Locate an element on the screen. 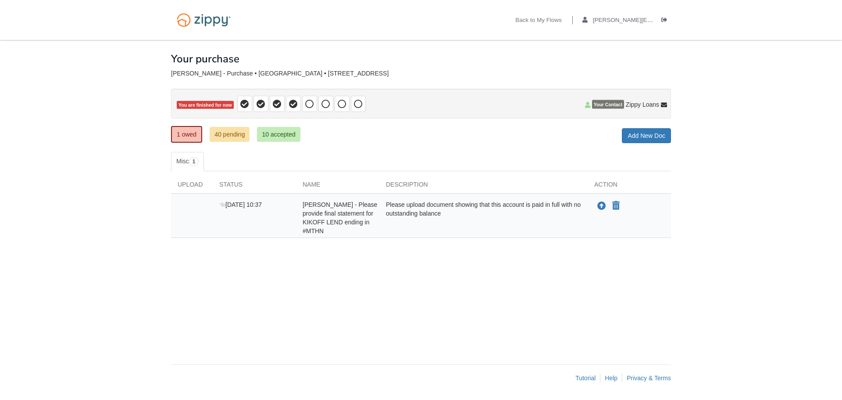 The image size is (842, 400). span: Your Contact is located at coordinates (608, 104).